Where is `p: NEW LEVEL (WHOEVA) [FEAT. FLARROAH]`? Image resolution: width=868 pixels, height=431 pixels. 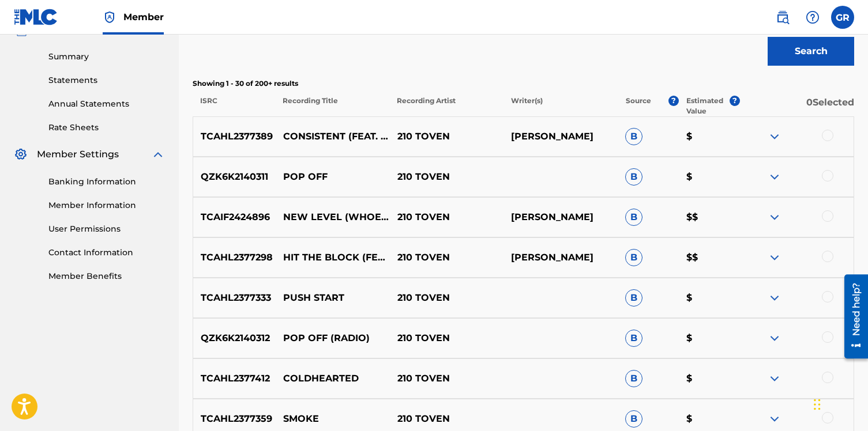
p: NEW LEVEL (WHOEVA) [FEAT. FLARROAH] is located at coordinates (332, 217).